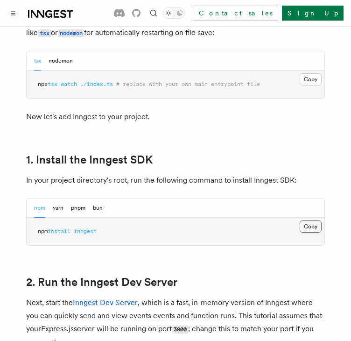  Describe the element at coordinates (176, 180) in the screenshot. I see `p: In your project directory's root, run the following command to install Inngest SDK:` at that location.